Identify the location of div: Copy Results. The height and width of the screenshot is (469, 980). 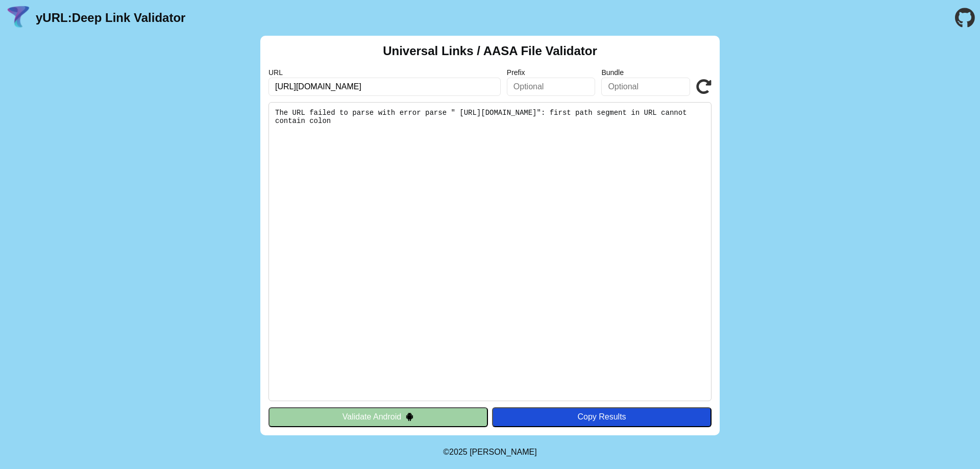
(602, 417).